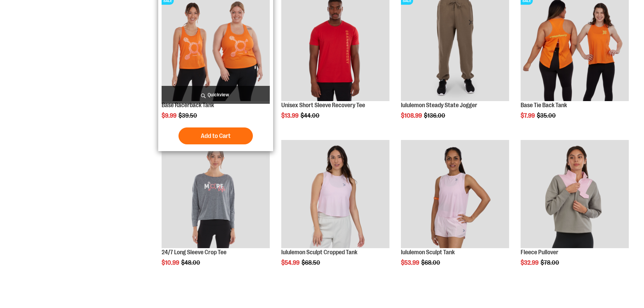 The width and height of the screenshot is (644, 308). What do you see at coordinates (171, 263) in the screenshot?
I see `span: $10.99` at bounding box center [171, 263].